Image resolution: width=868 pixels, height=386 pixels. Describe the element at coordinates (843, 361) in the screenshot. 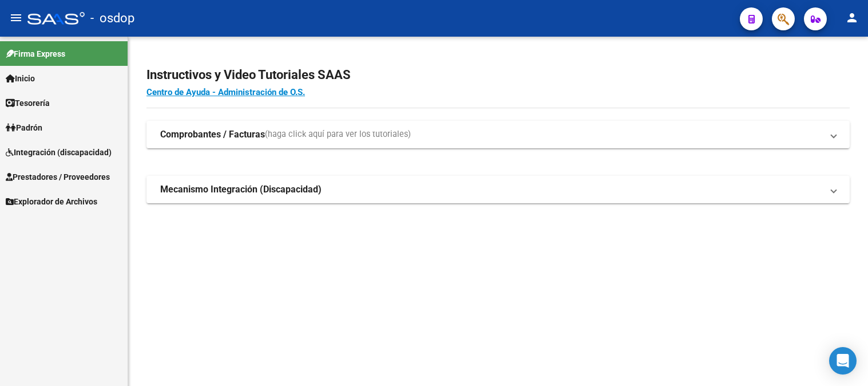

I see `div: Open Intercom Messenger` at that location.